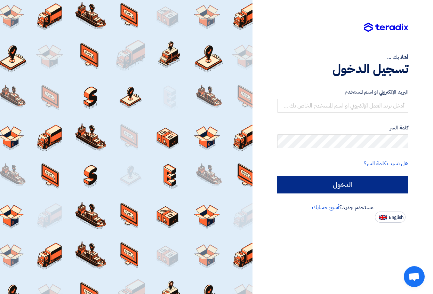  Describe the element at coordinates (342, 69) in the screenshot. I see `h1: تسجيل الدخول` at that location.